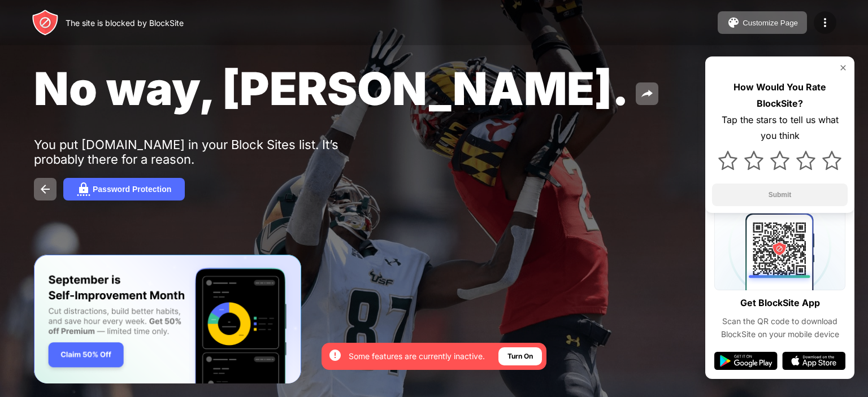 Image resolution: width=868 pixels, height=397 pixels. Describe the element at coordinates (520, 357) in the screenshot. I see `div: Turn On` at that location.